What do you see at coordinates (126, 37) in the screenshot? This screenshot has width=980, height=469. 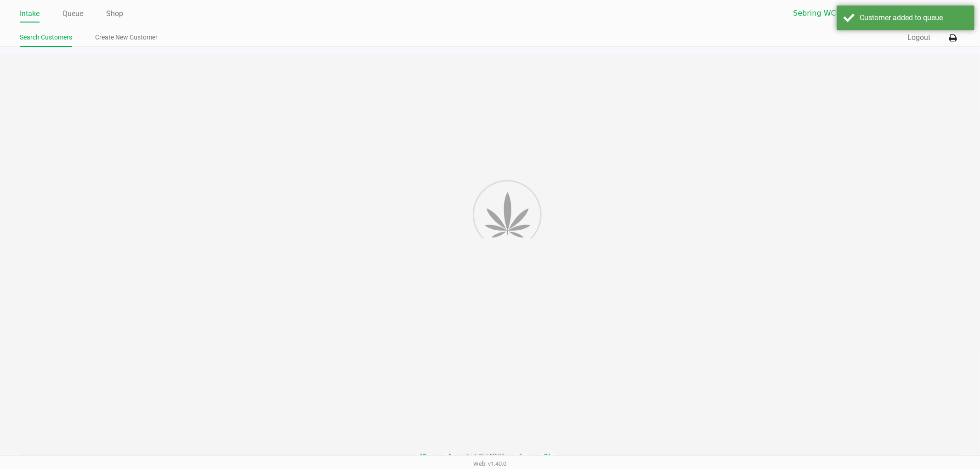 I see `a: Create New Customer` at bounding box center [126, 37].